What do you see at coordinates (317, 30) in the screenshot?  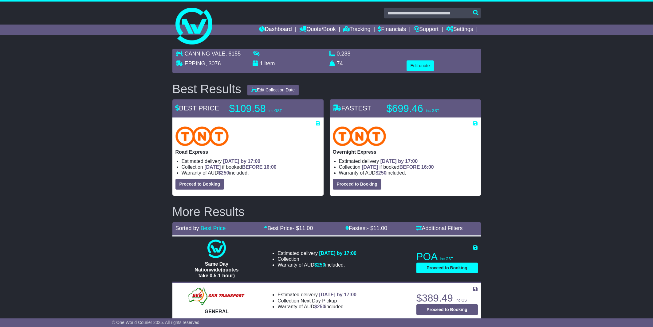 I see `a: Quote/Book` at bounding box center [317, 30].